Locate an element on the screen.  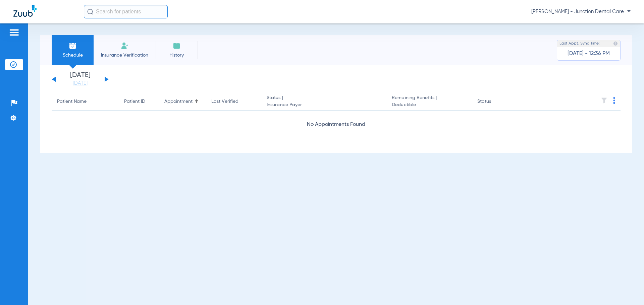
img: Search Icon is located at coordinates (90, 12).